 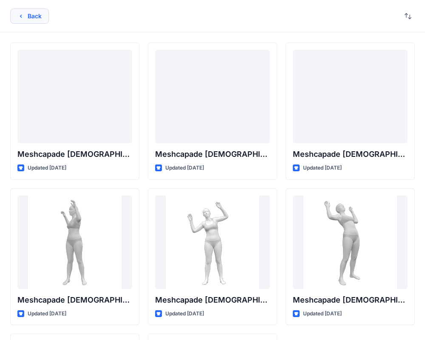 I want to click on a: Meshcapade Female Bend Forward to Back Animation, so click(x=351, y=242).